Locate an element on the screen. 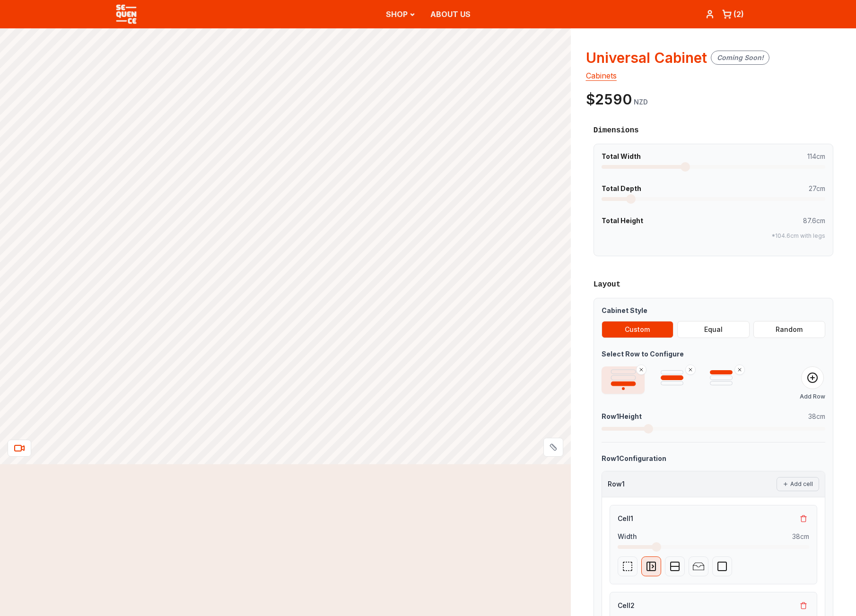 The height and width of the screenshot is (616, 856). span: Row 1 is located at coordinates (616, 485).